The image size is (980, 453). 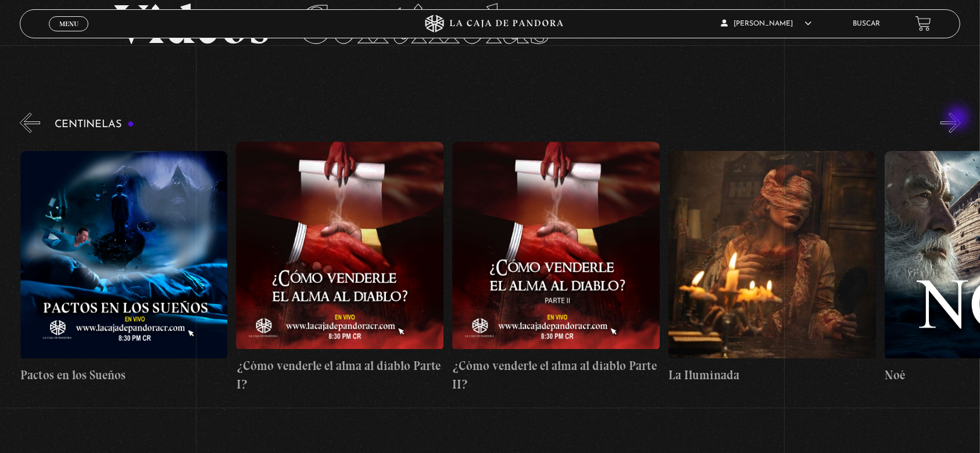 I want to click on a: ¿Cómo venderle el alma al diablo Parte II?, so click(x=556, y=267).